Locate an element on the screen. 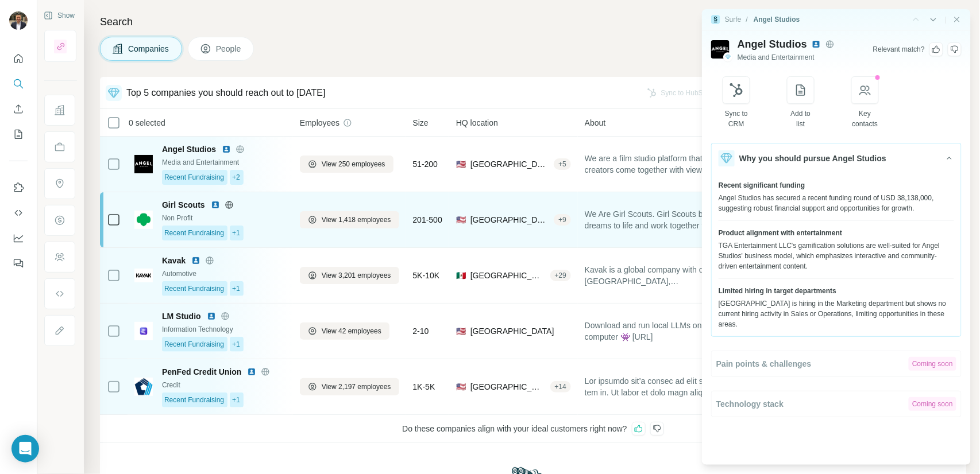 The height and width of the screenshot is (474, 980). button: Enrich CSV is located at coordinates (18, 109).